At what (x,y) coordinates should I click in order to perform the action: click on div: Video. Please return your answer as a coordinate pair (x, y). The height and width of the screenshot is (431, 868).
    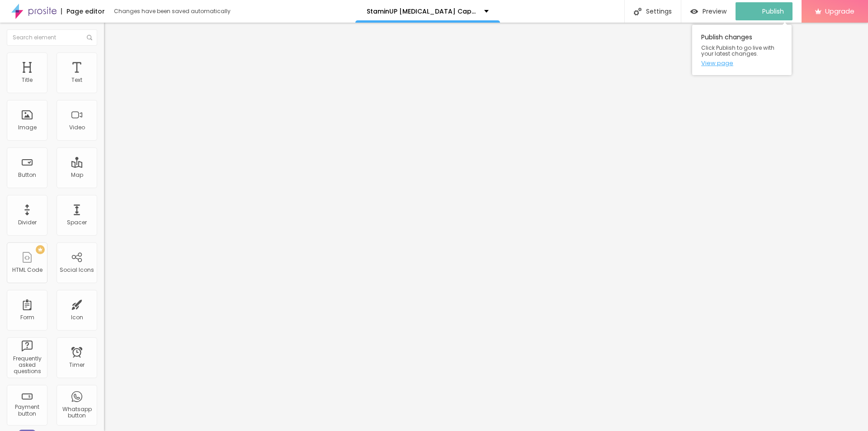
    Looking at the image, I should click on (77, 127).